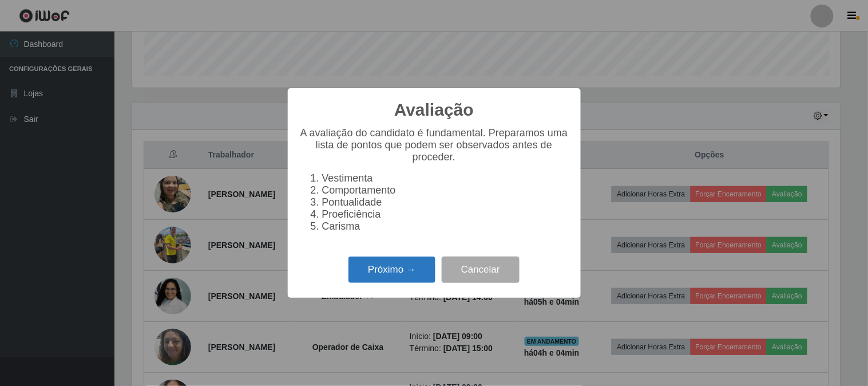 The height and width of the screenshot is (386, 868). What do you see at coordinates (446, 178) in the screenshot?
I see `li: Vestimenta` at bounding box center [446, 178].